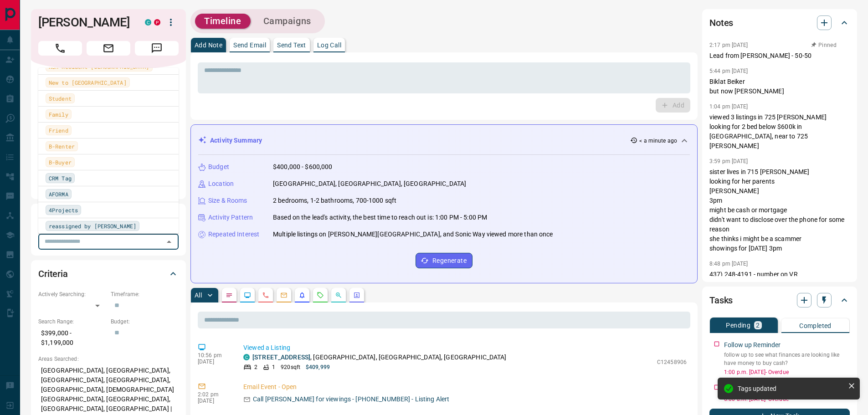 The height and width of the screenshot is (415, 868). What do you see at coordinates (72, 294) in the screenshot?
I see `p: Actively Searching:` at bounding box center [72, 294].